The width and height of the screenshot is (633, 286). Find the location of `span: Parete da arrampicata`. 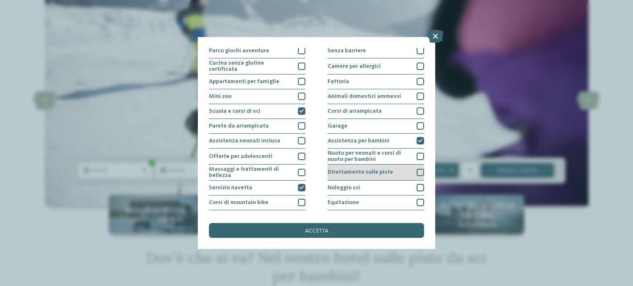

span: Parete da arrampicata is located at coordinates (238, 126).